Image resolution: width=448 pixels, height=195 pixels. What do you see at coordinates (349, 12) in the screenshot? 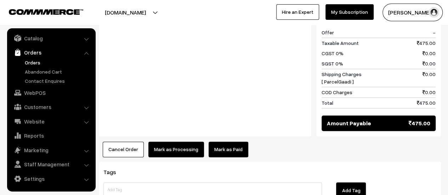
I see `a: My Subscription` at bounding box center [349, 12].